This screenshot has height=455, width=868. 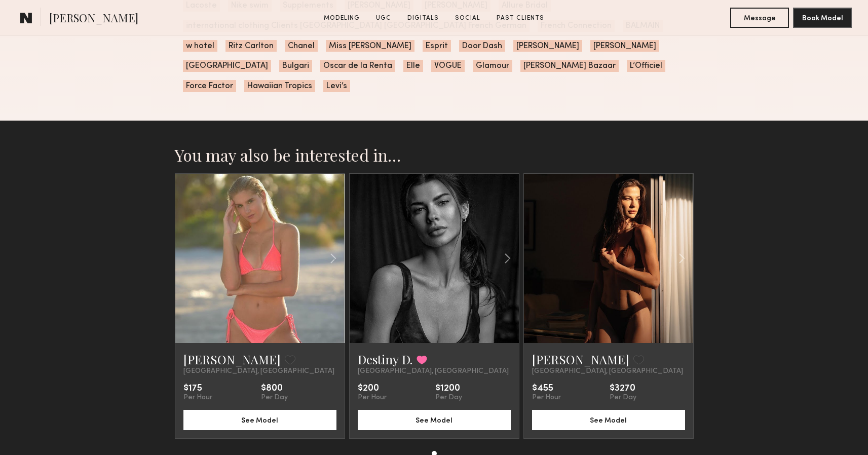 I want to click on span: Oscar de la Renta, so click(x=358, y=66).